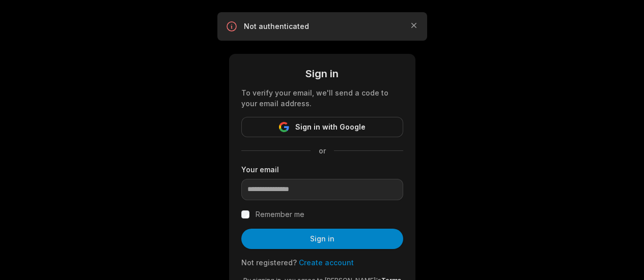 This screenshot has height=280, width=644. I want to click on span: Sign in with Google, so click(330, 127).